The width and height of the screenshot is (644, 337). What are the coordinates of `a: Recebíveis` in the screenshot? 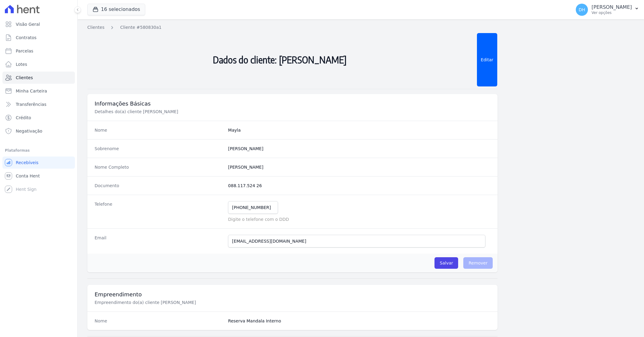 It's located at (38, 162).